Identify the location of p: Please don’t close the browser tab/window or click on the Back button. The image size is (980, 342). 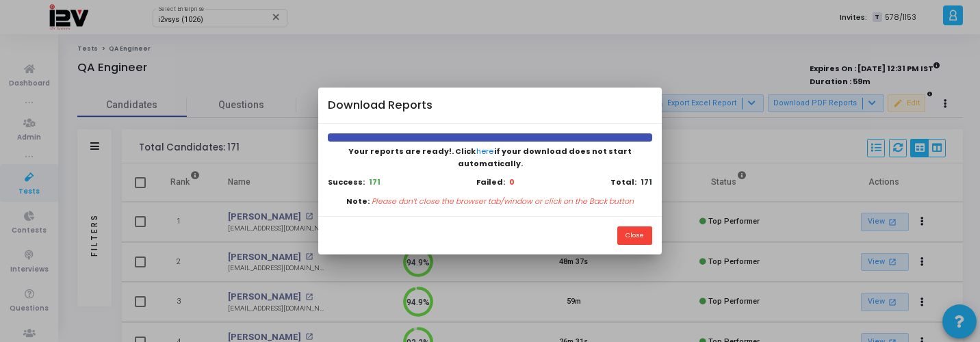
(502, 201).